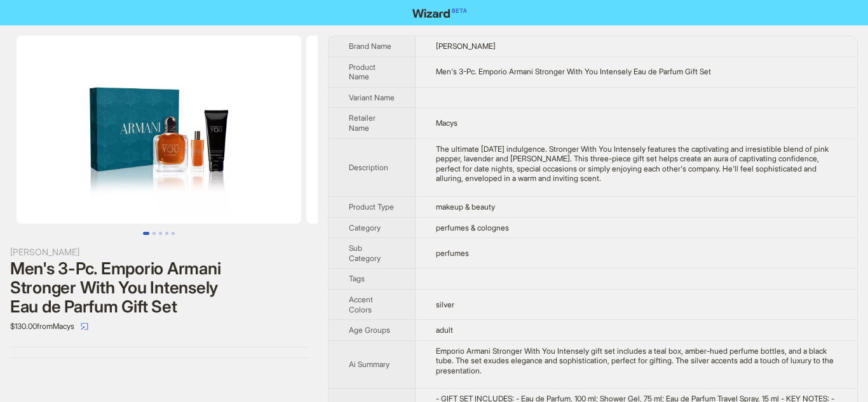 The image size is (868, 402). What do you see at coordinates (369, 167) in the screenshot?
I see `span: Description` at bounding box center [369, 167].